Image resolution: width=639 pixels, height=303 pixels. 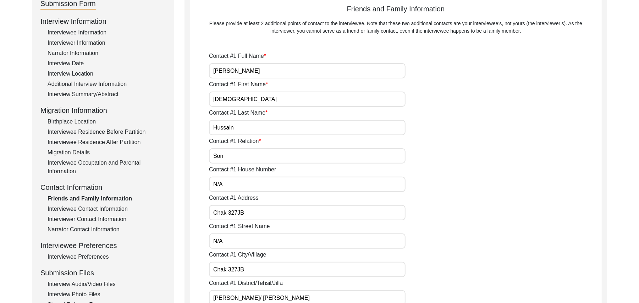 What do you see at coordinates (103, 273) in the screenshot?
I see `div: Submission Files` at bounding box center [103, 273].